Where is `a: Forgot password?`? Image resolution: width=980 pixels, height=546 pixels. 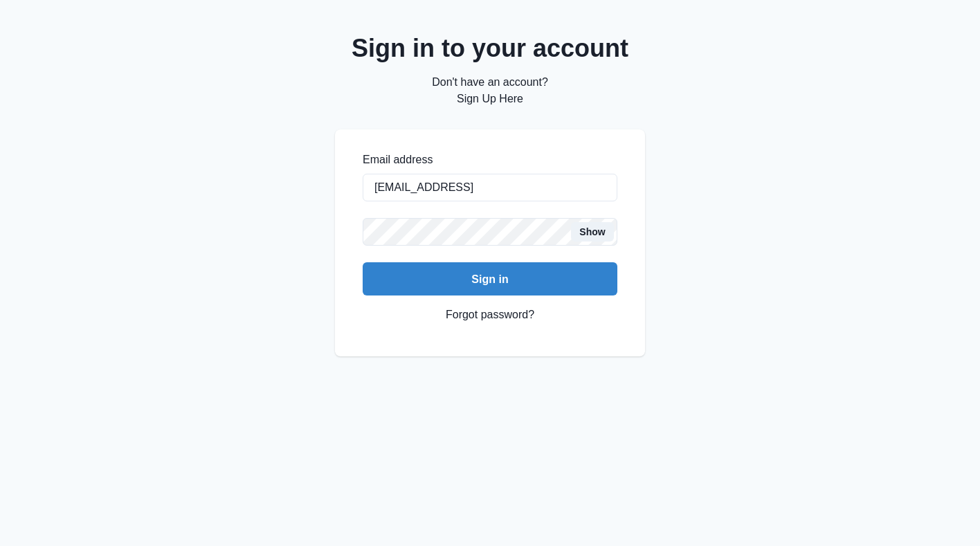
a: Forgot password? is located at coordinates (490, 315).